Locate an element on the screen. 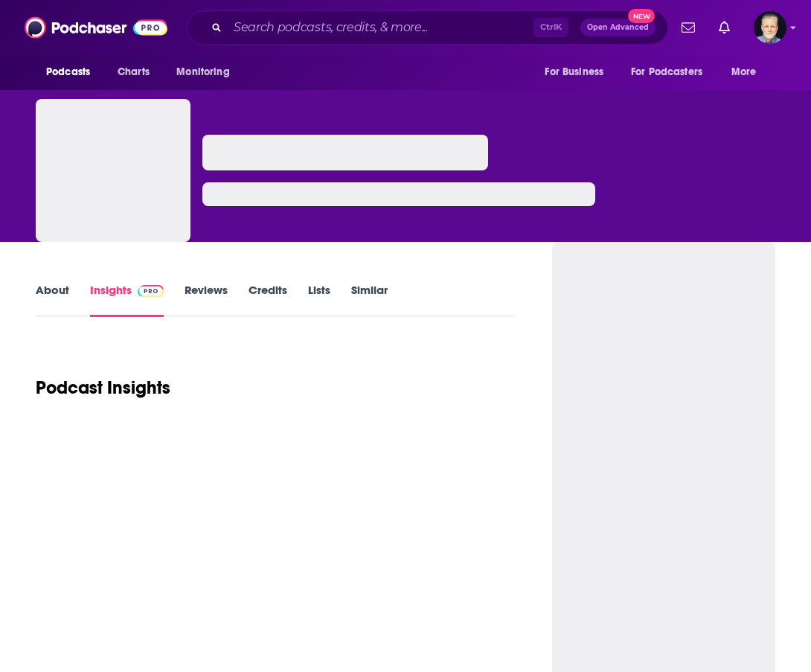 This screenshot has width=811, height=672. span: More is located at coordinates (745, 72).